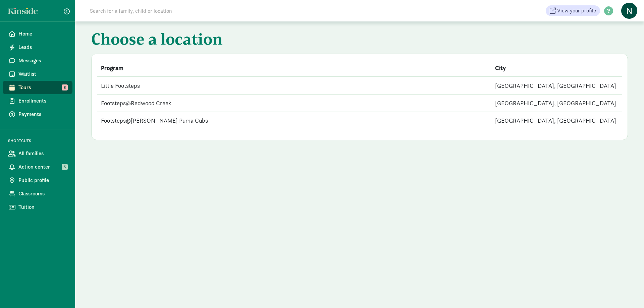 The width and height of the screenshot is (644, 308). Describe the element at coordinates (43, 87) in the screenshot. I see `span: Tours` at that location.